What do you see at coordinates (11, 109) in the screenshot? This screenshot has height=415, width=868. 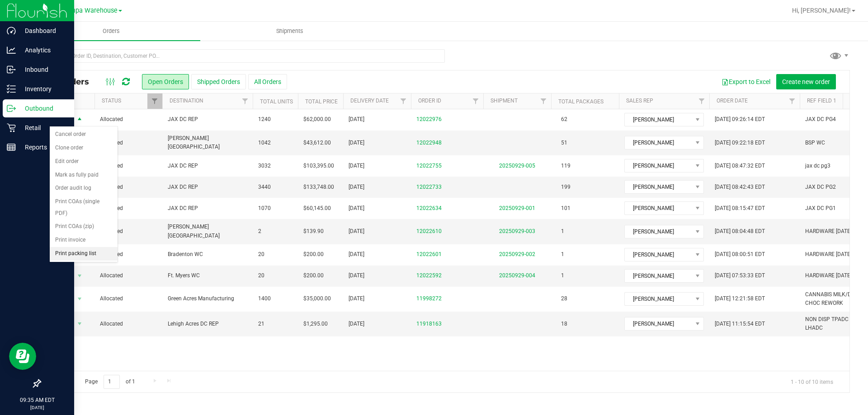 I see `inline-svg: Outbound` at bounding box center [11, 109].